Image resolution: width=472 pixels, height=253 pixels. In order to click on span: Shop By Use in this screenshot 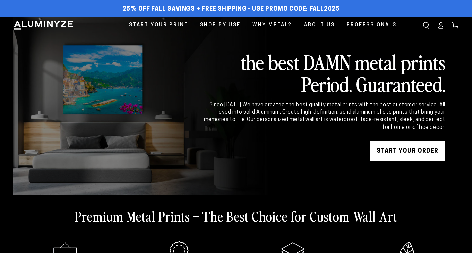, I will do `click(220, 25)`.